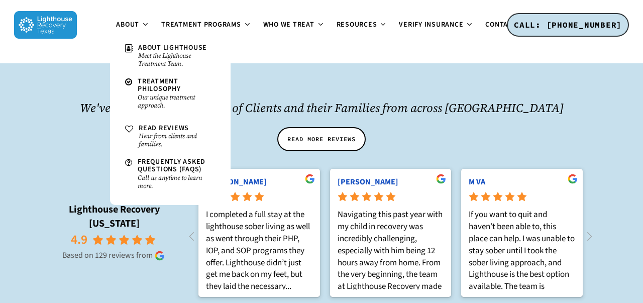 The width and height of the screenshot is (643, 303). What do you see at coordinates (176, 101) in the screenshot?
I see `small: Our unique treatment approach.` at bounding box center [176, 101].